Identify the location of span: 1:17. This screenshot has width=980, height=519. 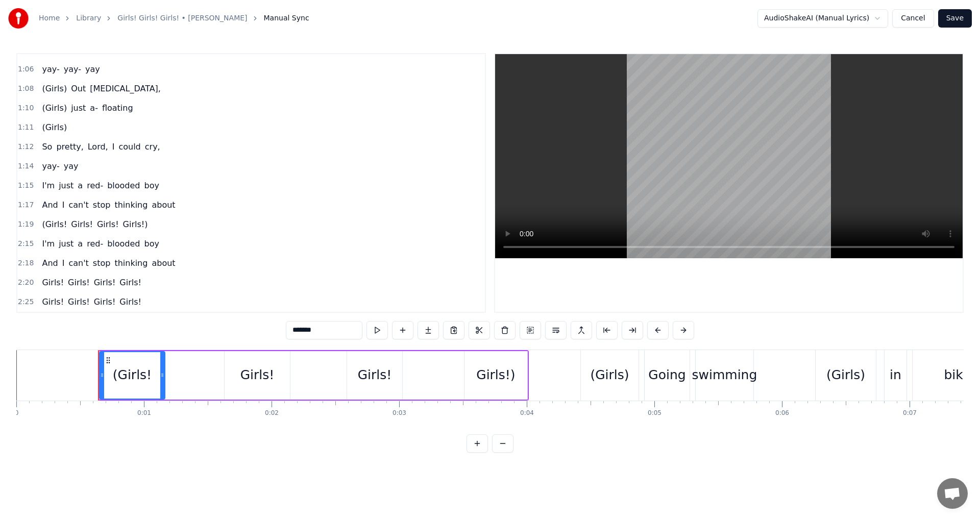
(26, 205).